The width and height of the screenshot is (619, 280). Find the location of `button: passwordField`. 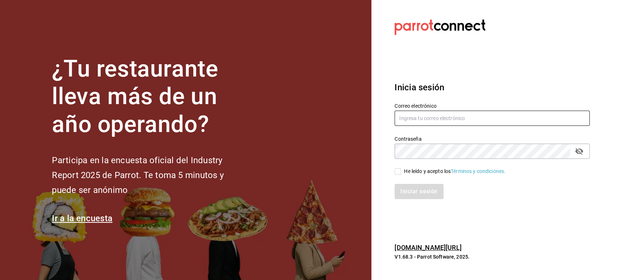

button: passwordField is located at coordinates (579, 151).